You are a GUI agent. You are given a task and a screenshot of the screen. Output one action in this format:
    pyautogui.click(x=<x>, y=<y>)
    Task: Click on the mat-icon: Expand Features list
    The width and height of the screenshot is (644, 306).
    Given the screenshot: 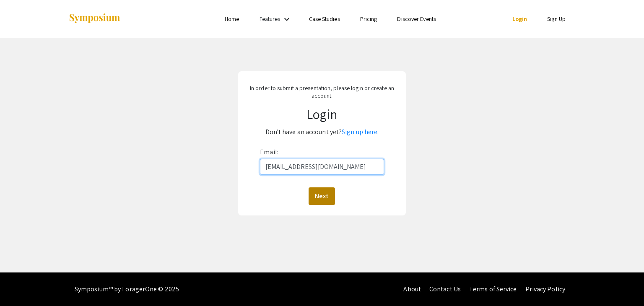 What is the action you would take?
    pyautogui.click(x=287, y=19)
    